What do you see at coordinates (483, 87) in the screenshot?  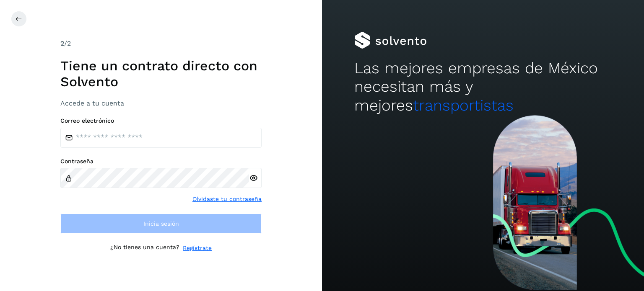 I see `h2: Las mejores empresas de México necesitan más y mejores` at bounding box center [483, 87].